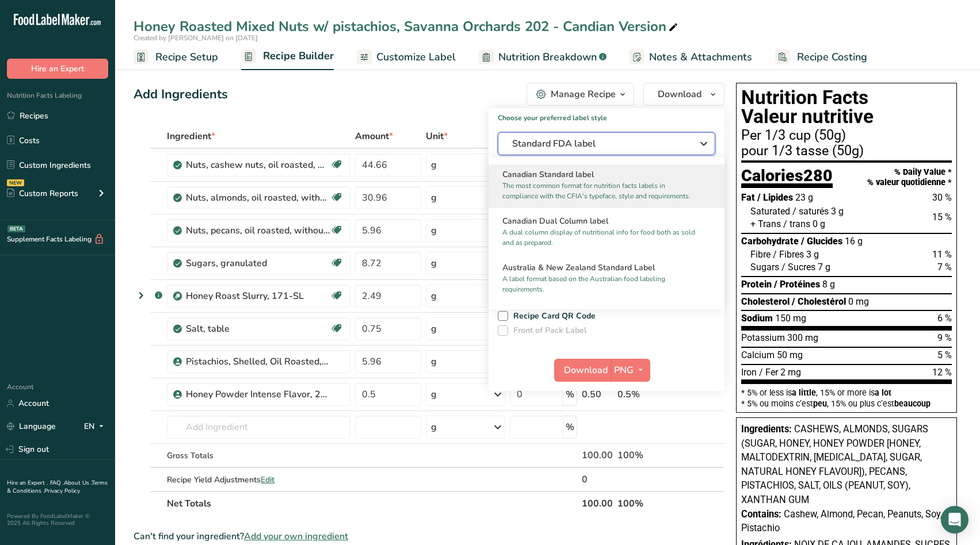 The height and width of the screenshot is (545, 980). What do you see at coordinates (761, 514) in the screenshot?
I see `span: Contains:` at bounding box center [761, 514].